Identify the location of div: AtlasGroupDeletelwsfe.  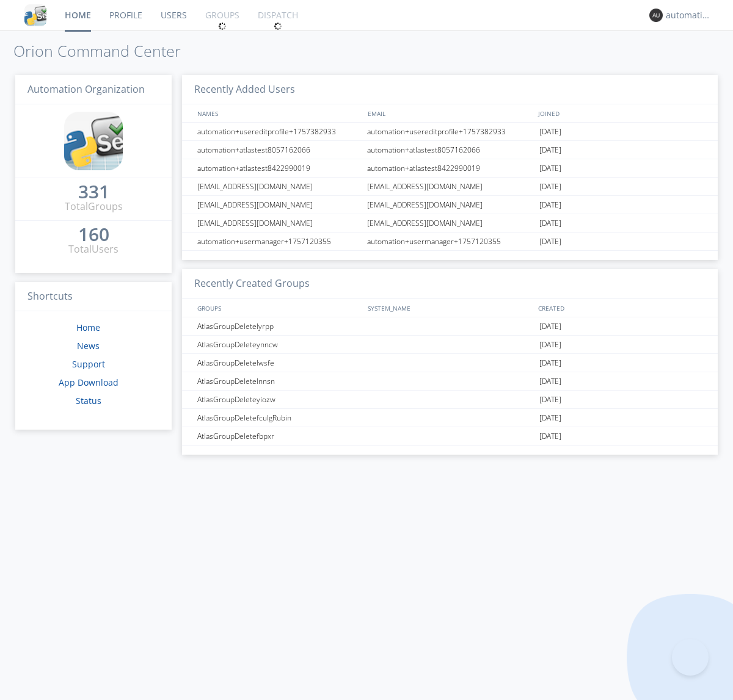
(279, 363).